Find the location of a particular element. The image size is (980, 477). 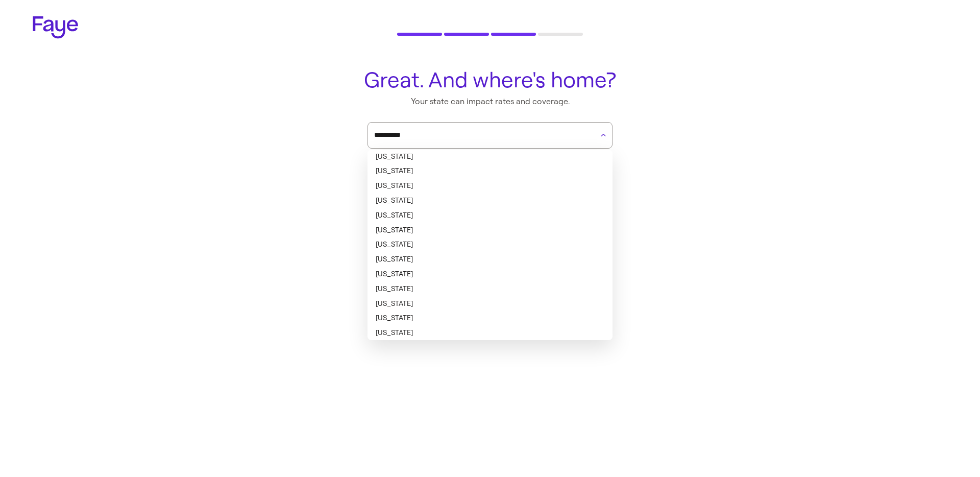

p: Your state can impact rates and coverage. is located at coordinates (490, 102).